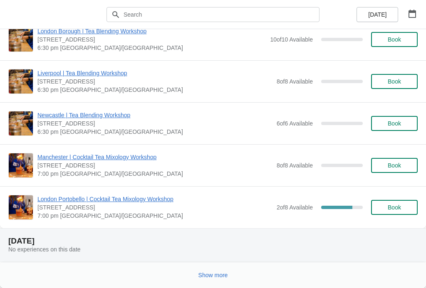 This screenshot has height=288, width=426. What do you see at coordinates (44, 250) in the screenshot?
I see `span: No experiences on this date` at bounding box center [44, 250].